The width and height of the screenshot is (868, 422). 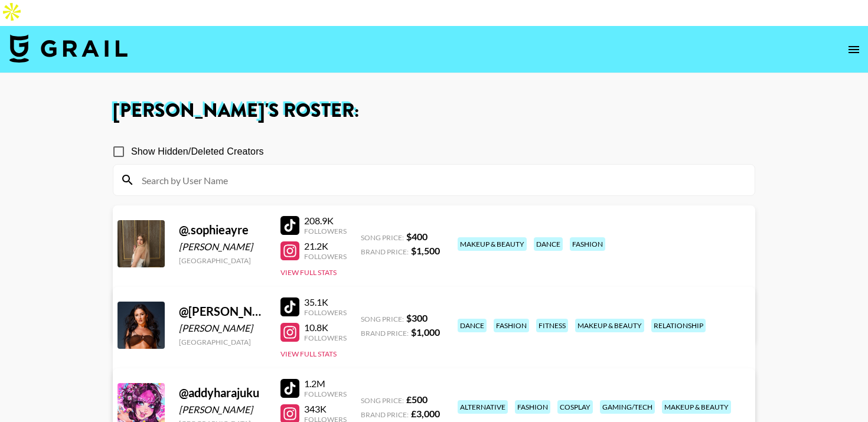 What do you see at coordinates (197, 152) in the screenshot?
I see `span: Show Hidden/Deleted Creators` at bounding box center [197, 152].